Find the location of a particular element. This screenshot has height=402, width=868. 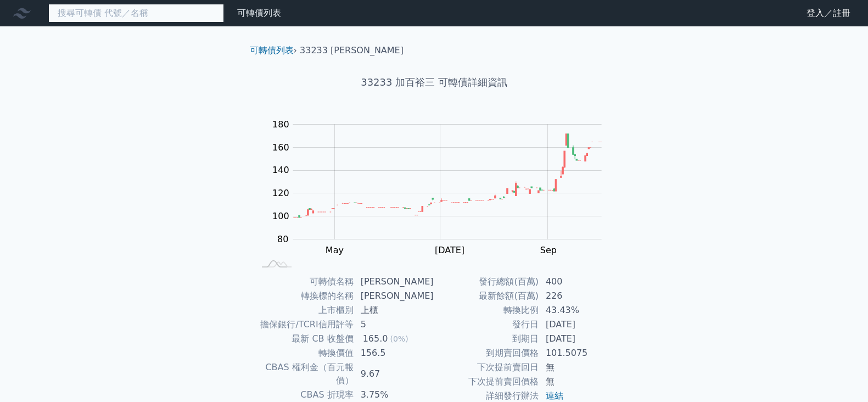

h1: 33233 加百裕三 可轉債詳細資訊 is located at coordinates (434, 82).